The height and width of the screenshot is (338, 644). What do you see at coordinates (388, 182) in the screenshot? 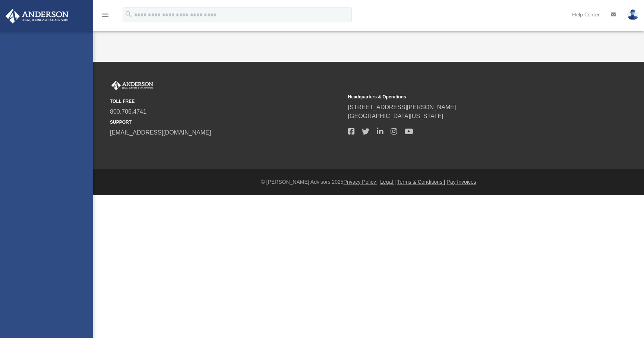
I see `a: Legal |` at bounding box center [388, 182].